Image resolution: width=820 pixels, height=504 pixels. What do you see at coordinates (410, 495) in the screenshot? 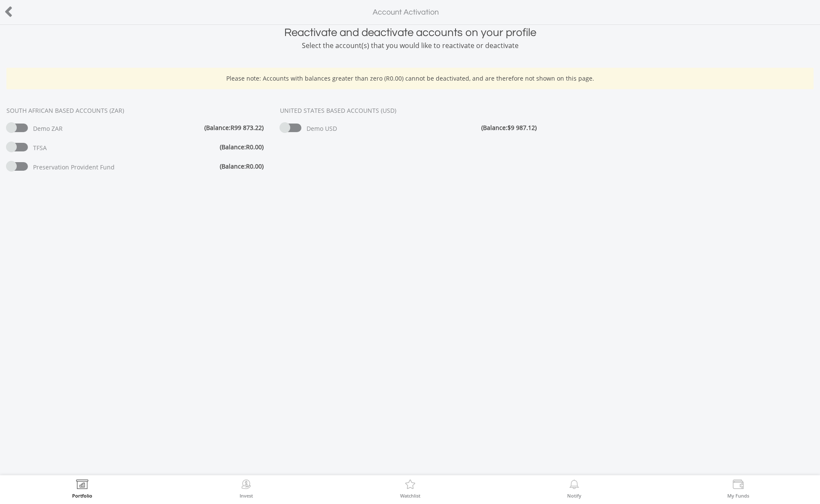
I see `label: Watchlist` at bounding box center [410, 495].